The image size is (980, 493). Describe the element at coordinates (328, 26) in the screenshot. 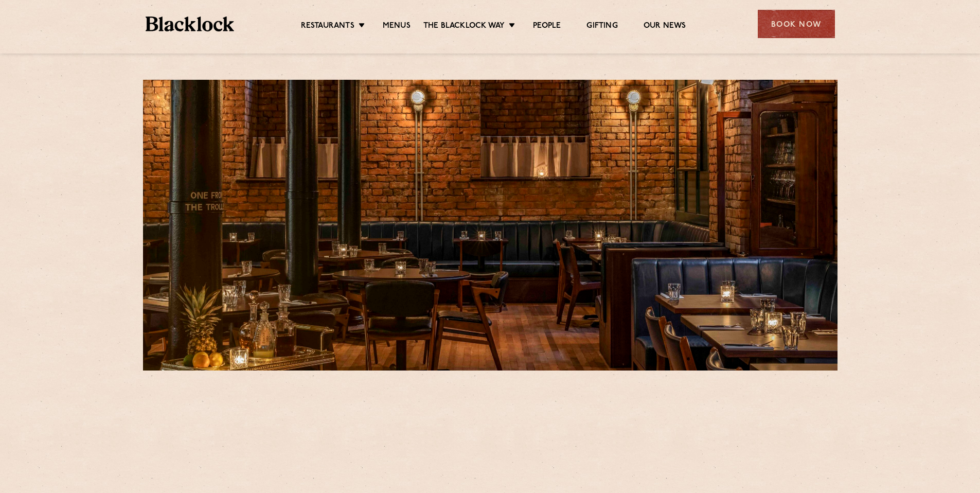

I see `a: Restaurants` at that location.